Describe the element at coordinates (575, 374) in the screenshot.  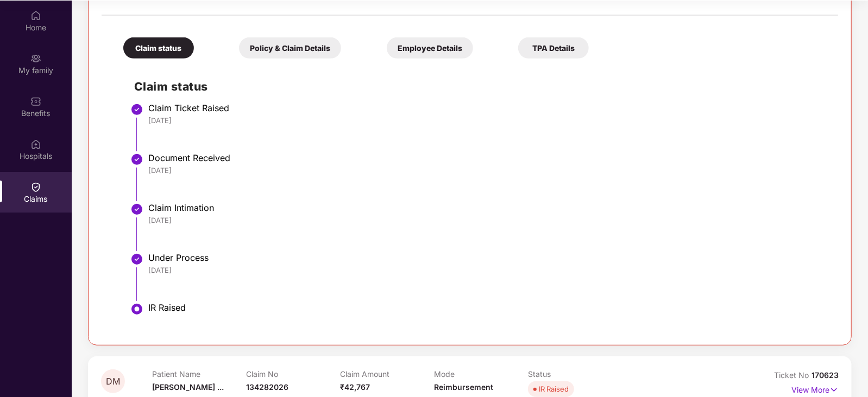
I see `p: Status` at that location.